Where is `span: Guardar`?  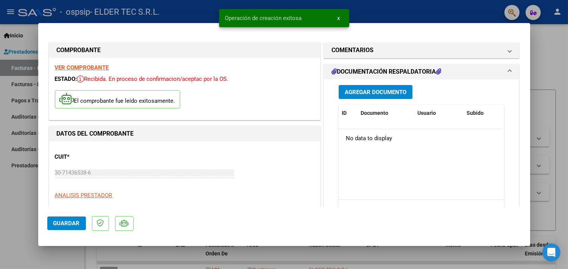
span: Guardar is located at coordinates (67, 224).